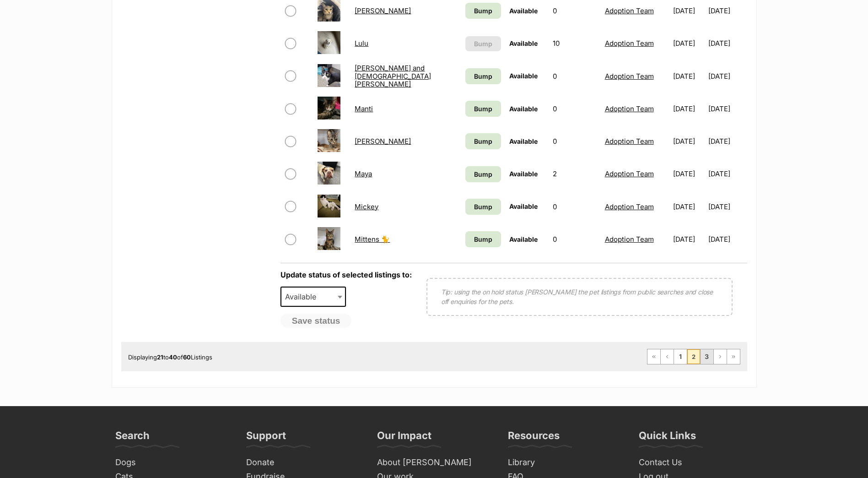 Image resolution: width=868 pixels, height=478 pixels. I want to click on strong: 40, so click(173, 357).